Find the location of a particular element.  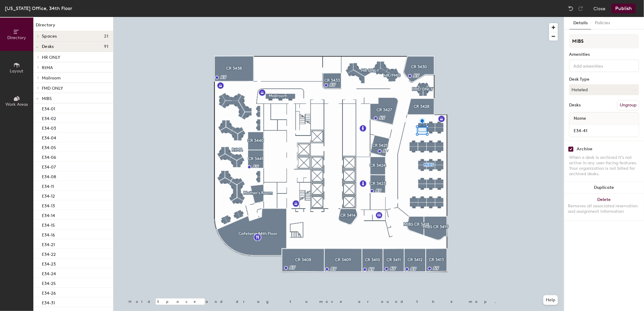

p: E34-25 is located at coordinates (49, 283).